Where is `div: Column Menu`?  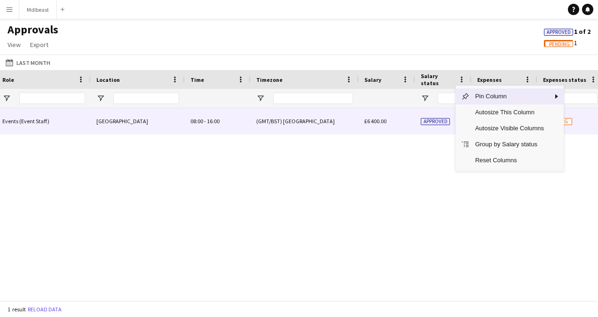
div: Column Menu is located at coordinates (509, 128).